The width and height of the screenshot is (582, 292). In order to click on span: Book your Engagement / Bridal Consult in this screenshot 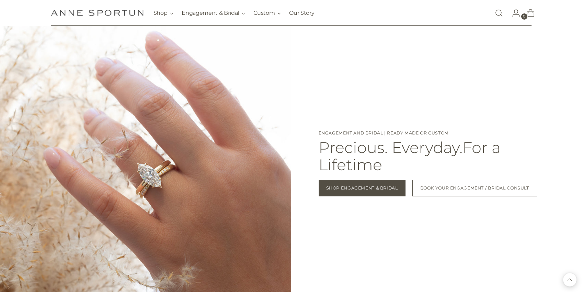, I will do `click(475, 188)`.